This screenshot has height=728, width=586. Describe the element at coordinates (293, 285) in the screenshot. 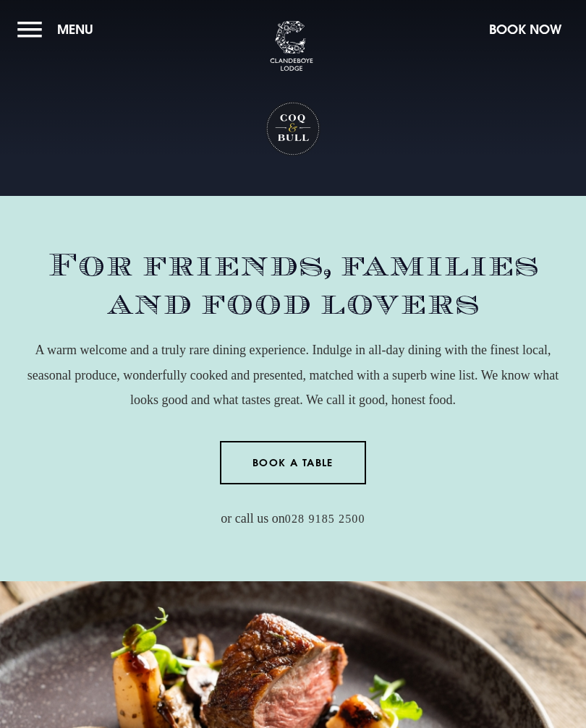

I see `h2: For friends, families and food lovers` at that location.